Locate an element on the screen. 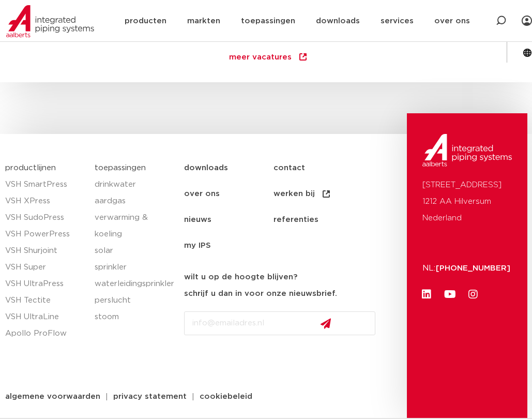 The height and width of the screenshot is (419, 532). a: aardgas is located at coordinates (134, 201).